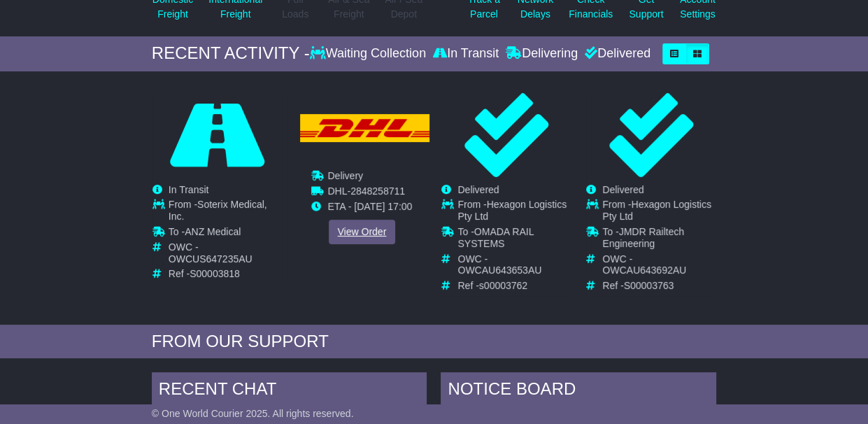 Image resolution: width=868 pixels, height=424 pixels. I want to click on div: FROM OUR SUPPORT, so click(434, 341).